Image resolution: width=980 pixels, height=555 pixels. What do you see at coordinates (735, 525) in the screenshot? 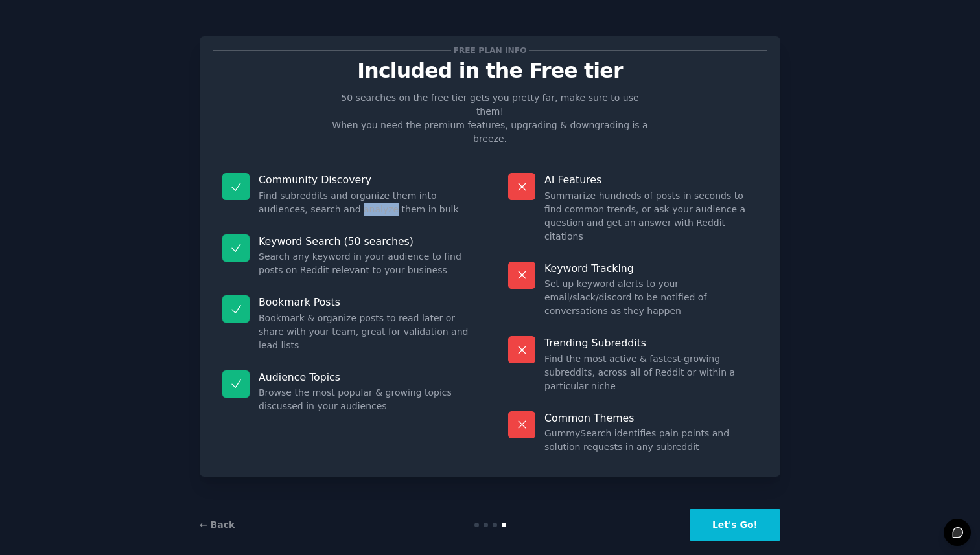
I see `button: Let's Go!` at bounding box center [735, 525].